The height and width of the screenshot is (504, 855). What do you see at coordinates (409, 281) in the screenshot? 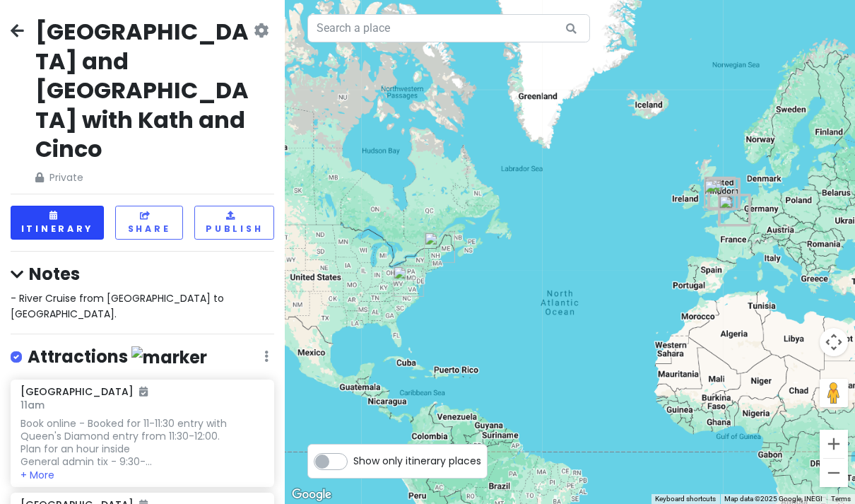
I see `div: Raleigh-Durham International Airport` at bounding box center [409, 281].